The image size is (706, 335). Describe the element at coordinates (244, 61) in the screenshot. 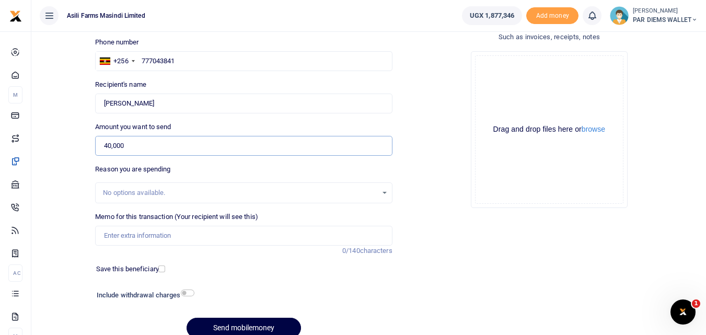

I see `input: Enter phone number` at that location.